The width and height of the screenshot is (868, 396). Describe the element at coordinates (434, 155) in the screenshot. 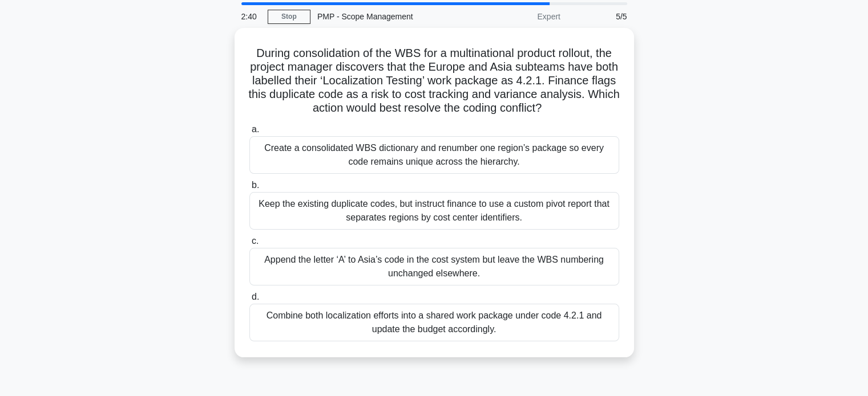

I see `div: Create a consolidated WBS dictionary and renumber one region’s package so every code remains uniq...` at that location.